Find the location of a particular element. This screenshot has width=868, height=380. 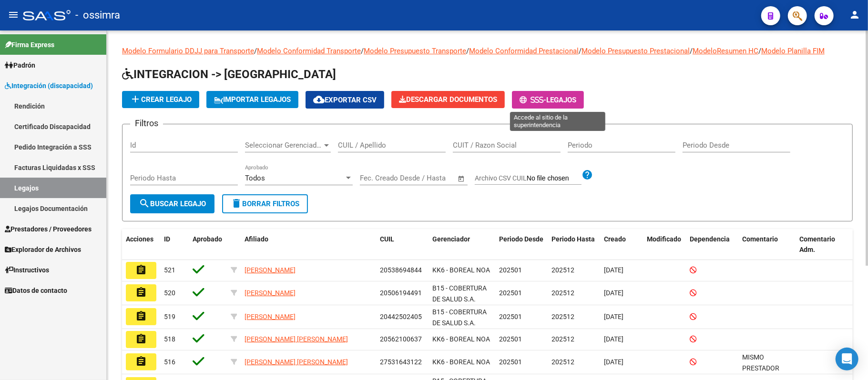

span: Modificado is located at coordinates (664, 239).